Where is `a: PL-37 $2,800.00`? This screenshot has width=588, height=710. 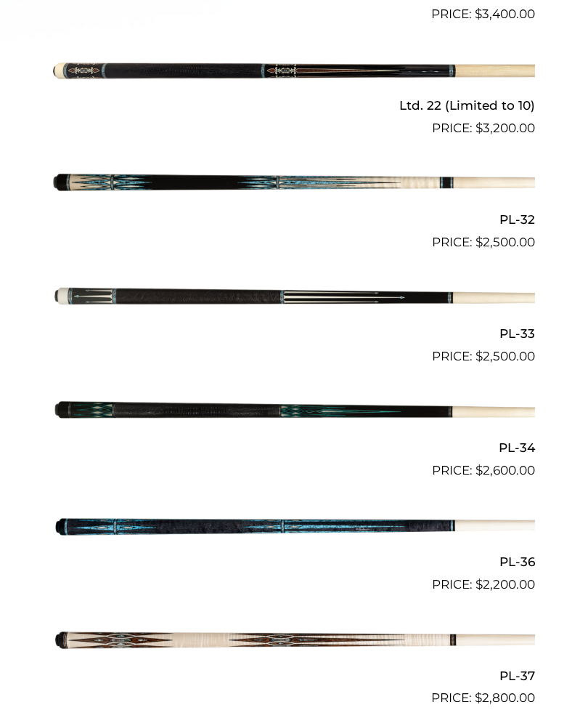 a: PL-37 $2,800.00 is located at coordinates (294, 654).